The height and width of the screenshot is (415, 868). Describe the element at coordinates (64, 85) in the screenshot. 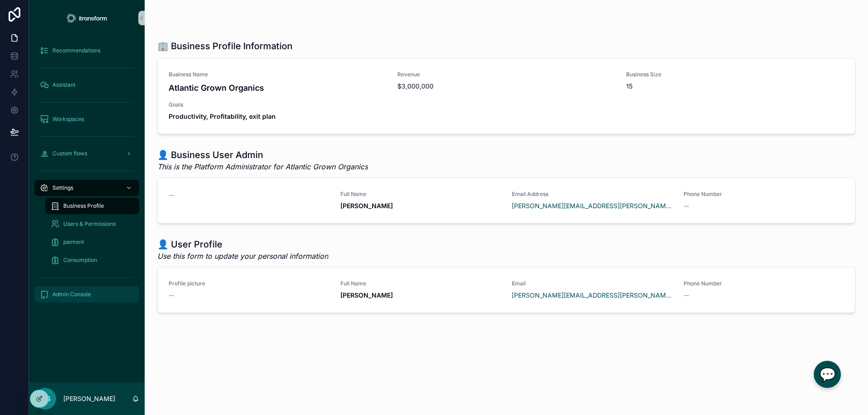

I see `span: Assistant` at that location.